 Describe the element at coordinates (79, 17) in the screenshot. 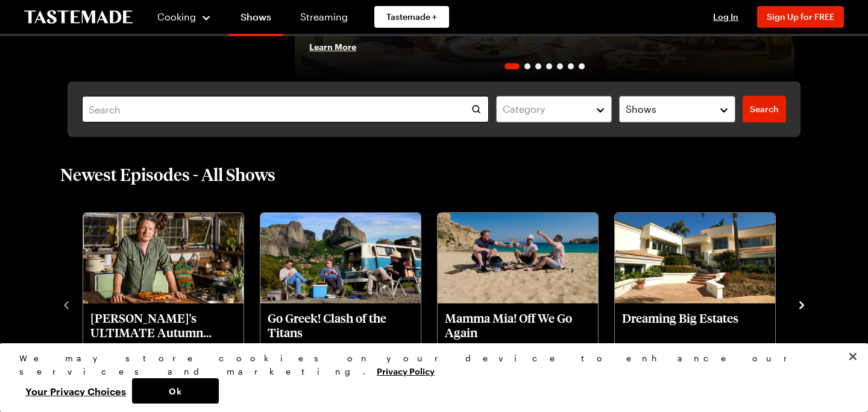

I see `a: To Tastemade Home Page` at that location.